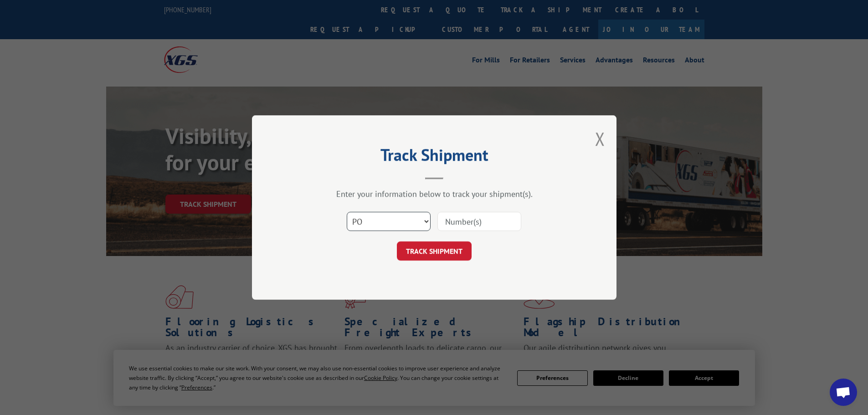  What do you see at coordinates (434, 251) in the screenshot?
I see `button: TRACK SHIPMENT` at bounding box center [434, 251].